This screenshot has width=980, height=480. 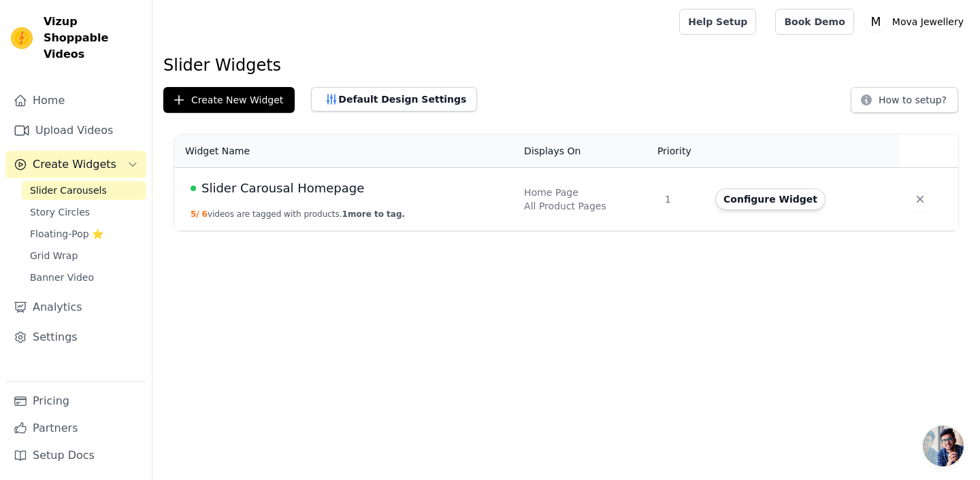 What do you see at coordinates (586, 193) in the screenshot?
I see `div: Home Page` at bounding box center [586, 193].